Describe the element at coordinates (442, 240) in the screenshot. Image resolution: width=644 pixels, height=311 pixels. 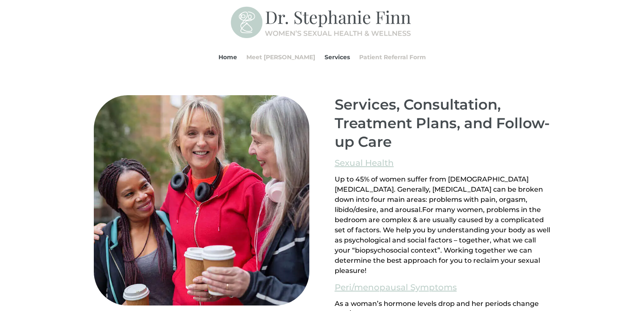
I see `span: For many women, problems in the bedroom are complex & are usually caused by a complicated set of ...` at that location.